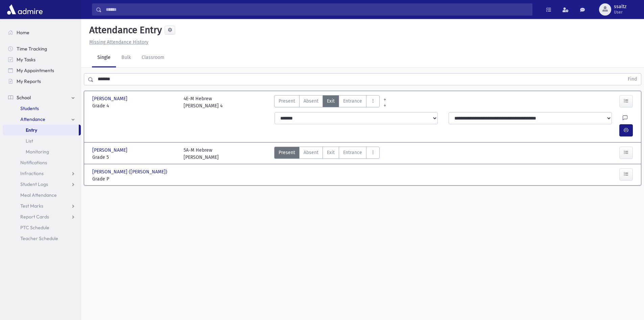  I want to click on span: Students, so click(30, 108).